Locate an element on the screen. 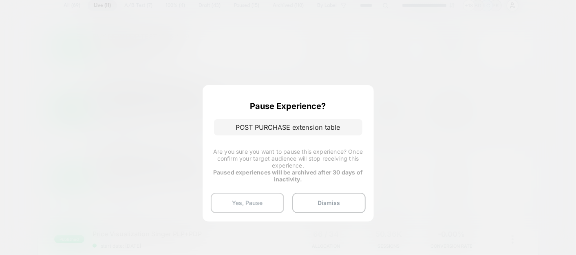  p: POST PURCHASE extension table is located at coordinates (288, 127).